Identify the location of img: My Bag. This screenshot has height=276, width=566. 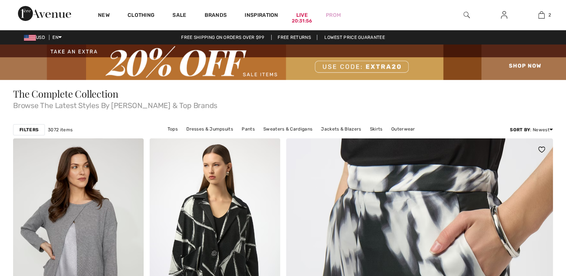
(541, 15).